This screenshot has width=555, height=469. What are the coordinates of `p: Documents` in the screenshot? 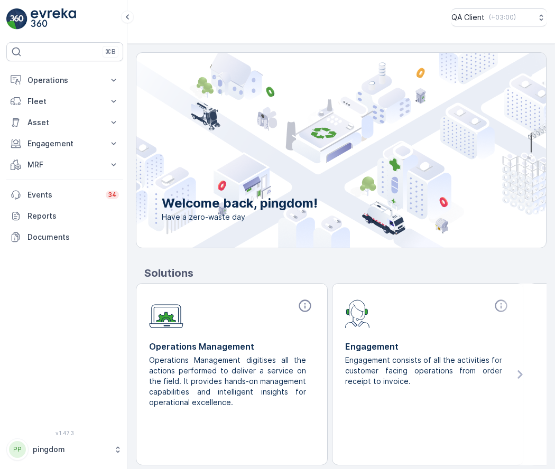 It's located at (73, 237).